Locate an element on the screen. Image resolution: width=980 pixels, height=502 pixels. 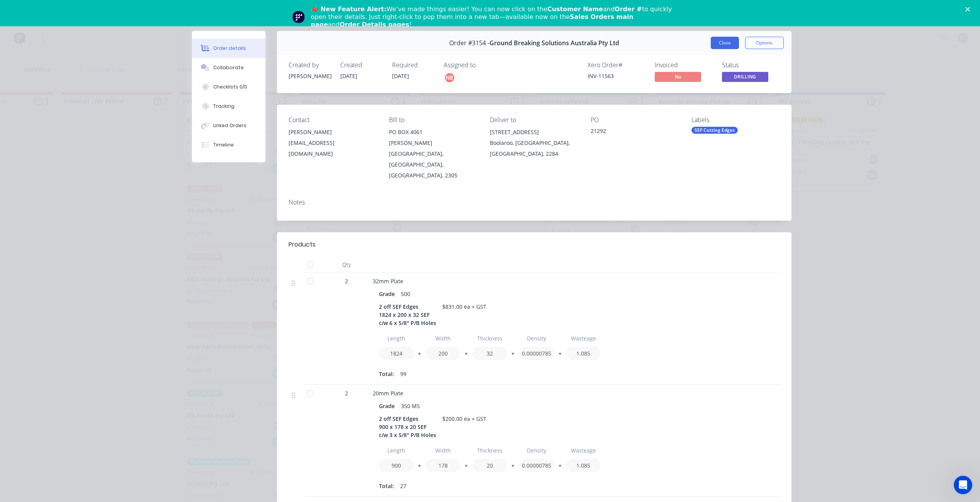
div: 2 off SEF Edges 1824 x 200 x 32 SEF c/w 6 x 5/8" P/B Holes is located at coordinates (409, 314).